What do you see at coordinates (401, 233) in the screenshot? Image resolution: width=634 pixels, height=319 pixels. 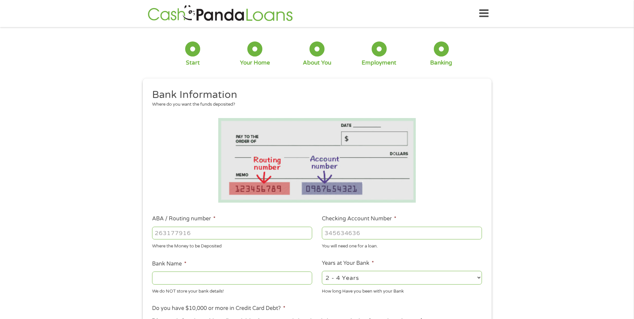 I see `input: 345634636` at bounding box center [401, 233].